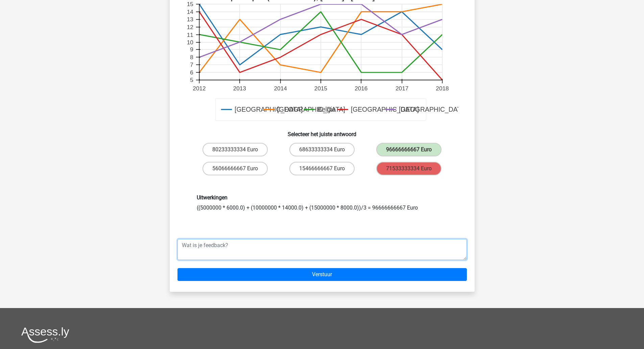 This screenshot has height=349, width=644. What do you see at coordinates (321, 88) in the screenshot?
I see `text: 2015` at bounding box center [321, 88].